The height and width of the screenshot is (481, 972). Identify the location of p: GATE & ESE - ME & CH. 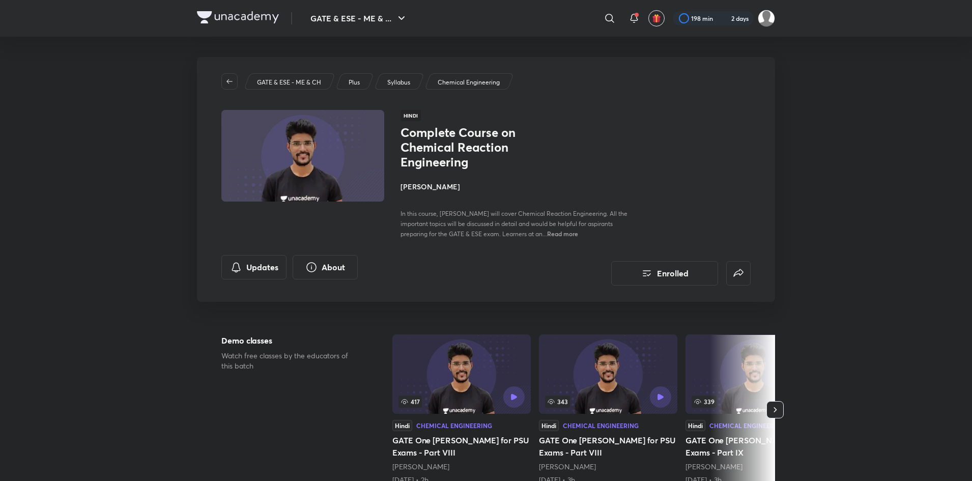
(289, 82).